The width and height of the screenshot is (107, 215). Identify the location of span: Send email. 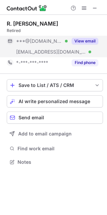
(31, 117).